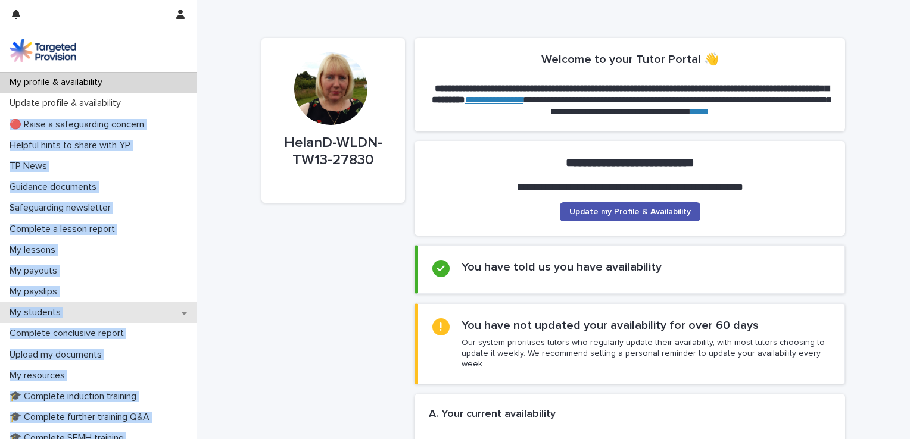 The height and width of the screenshot is (439, 910). What do you see at coordinates (39, 376) in the screenshot?
I see `p: My resources` at bounding box center [39, 376].